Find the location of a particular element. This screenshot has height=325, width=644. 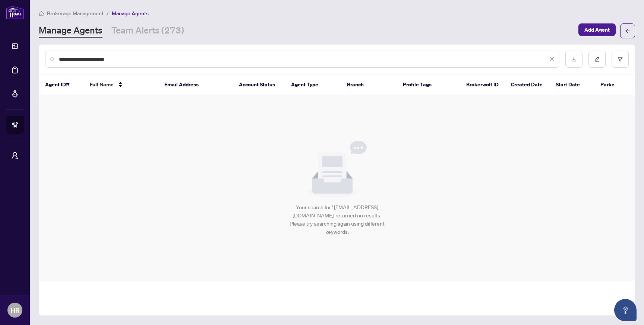

span: user-switch is located at coordinates (15, 155).